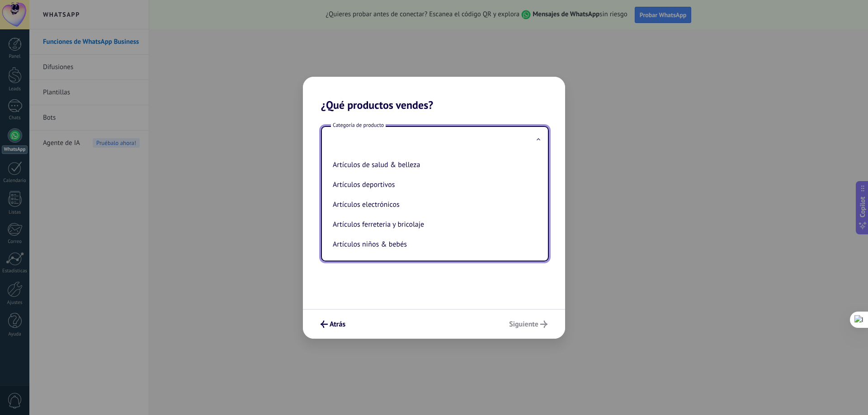 This screenshot has height=415, width=868. Describe the element at coordinates (433, 185) in the screenshot. I see `li: Artículos deportivos` at that location.